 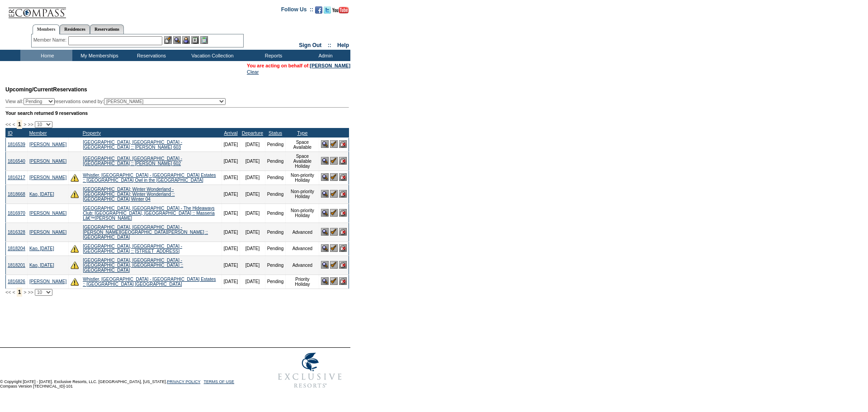 I want to click on a: 1818204, so click(x=16, y=248).